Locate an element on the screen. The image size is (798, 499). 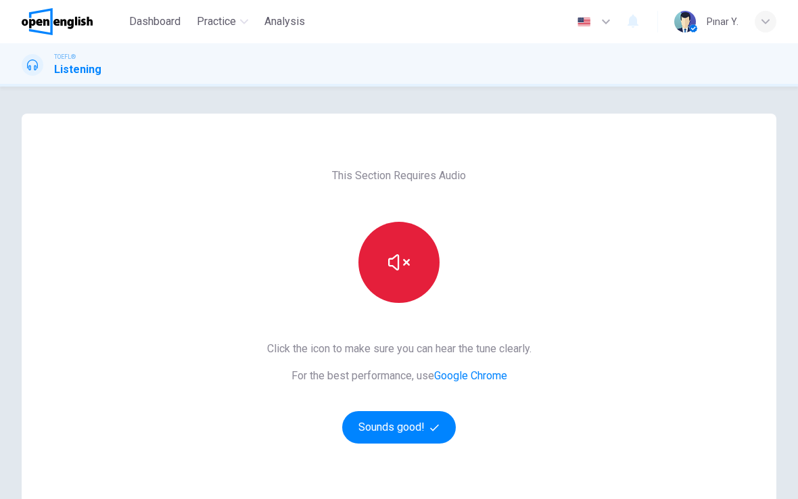
a: Google Chrome is located at coordinates (471, 375).